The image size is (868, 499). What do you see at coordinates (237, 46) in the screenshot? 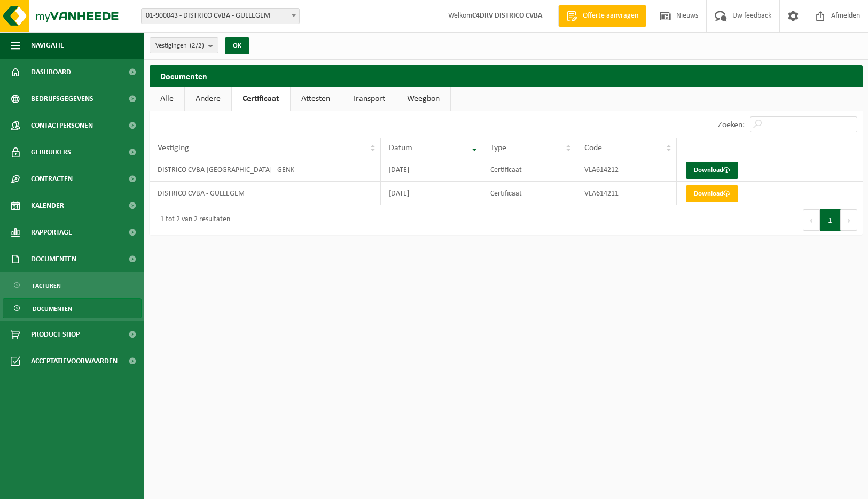
I see `button: OK` at bounding box center [237, 46].